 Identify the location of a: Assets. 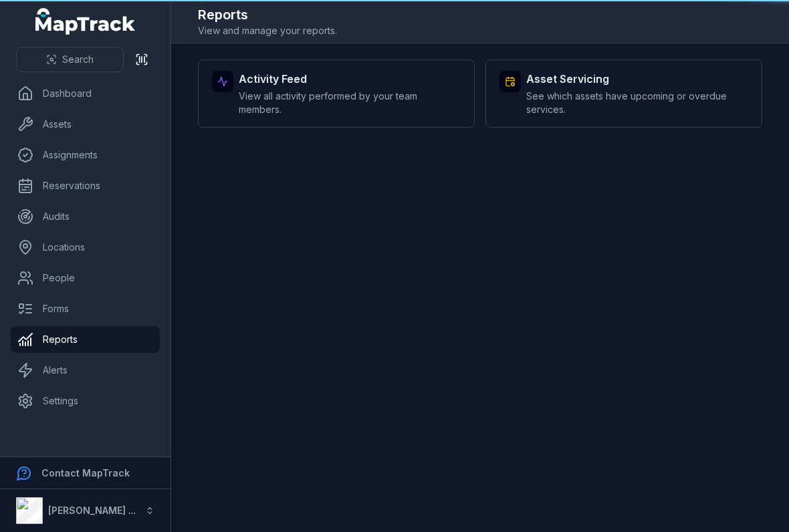
(85, 124).